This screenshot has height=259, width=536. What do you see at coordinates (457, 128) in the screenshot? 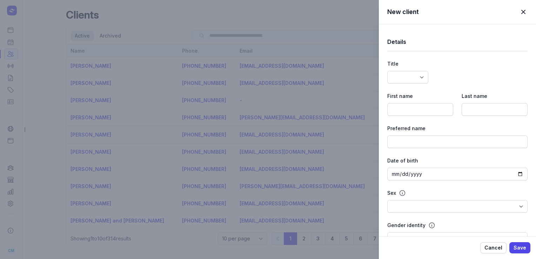
I see `div: Preferred name` at bounding box center [457, 128].